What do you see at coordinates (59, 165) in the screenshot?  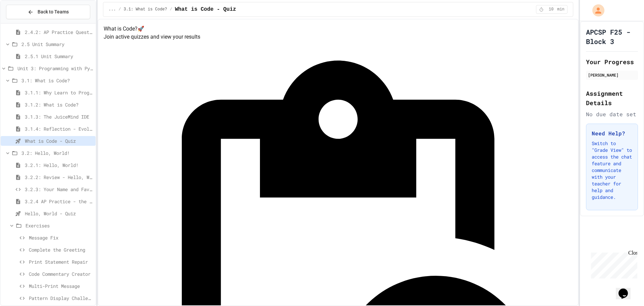 I see `span: 3.2.1: Hello, World!` at bounding box center [59, 165].